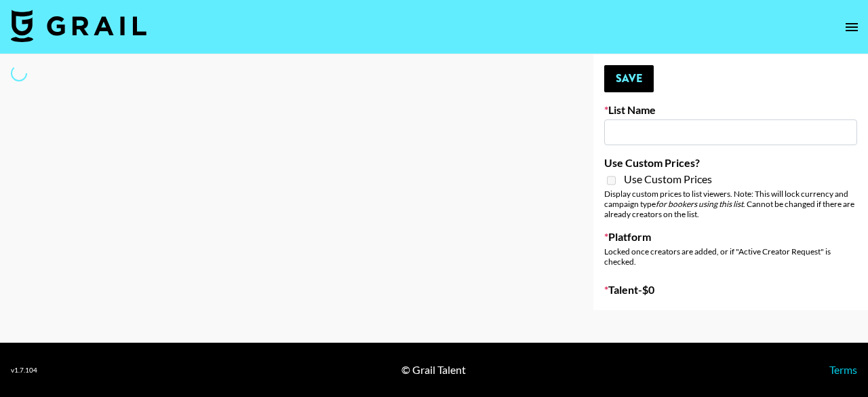 The height and width of the screenshot is (397, 868). I want to click on label: Platform, so click(730, 237).